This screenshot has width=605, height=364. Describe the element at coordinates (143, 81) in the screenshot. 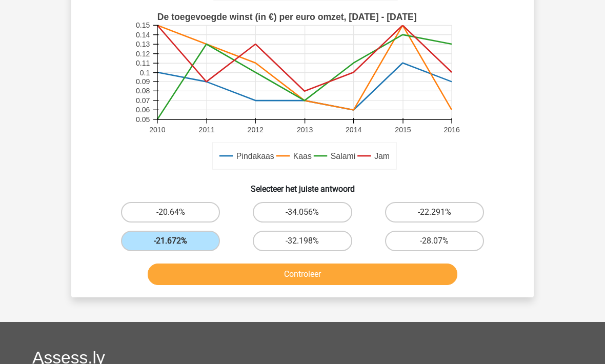

I see `text: 0.09` at that location.